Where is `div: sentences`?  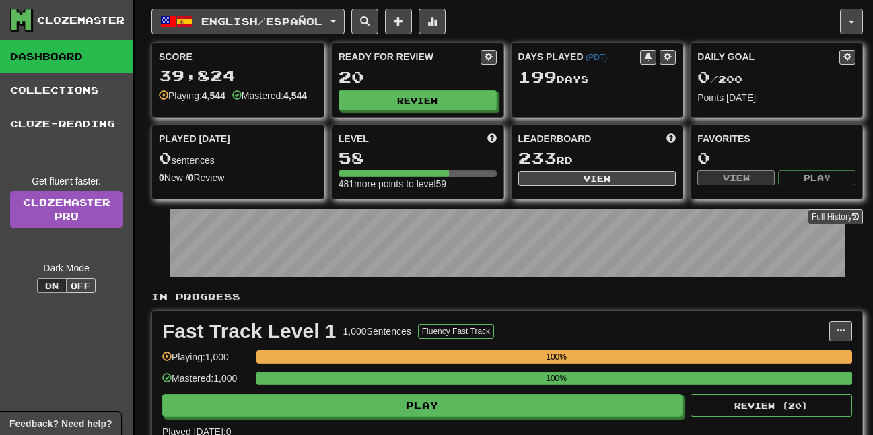
div: sentences is located at coordinates (238, 158).